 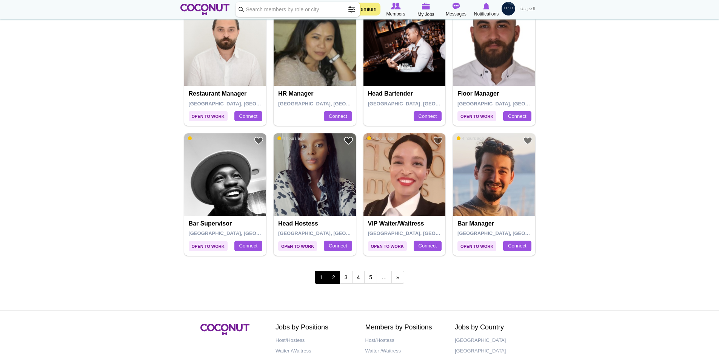 I want to click on h4: Restaurant Manager, so click(x=226, y=94).